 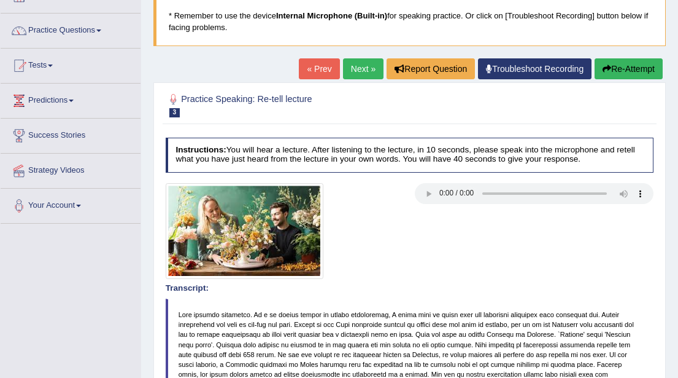 I want to click on h4: You will hear a lecture. After listening to the lecture, in 10 seconds, please speak into the mic..., so click(x=410, y=155).